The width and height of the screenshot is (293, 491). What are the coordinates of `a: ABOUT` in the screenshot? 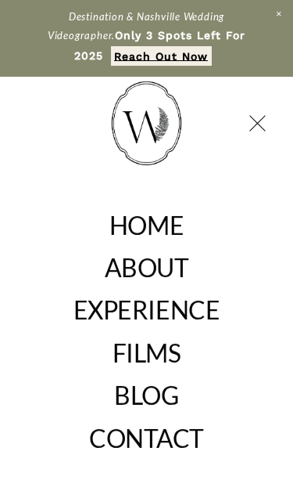 It's located at (147, 268).